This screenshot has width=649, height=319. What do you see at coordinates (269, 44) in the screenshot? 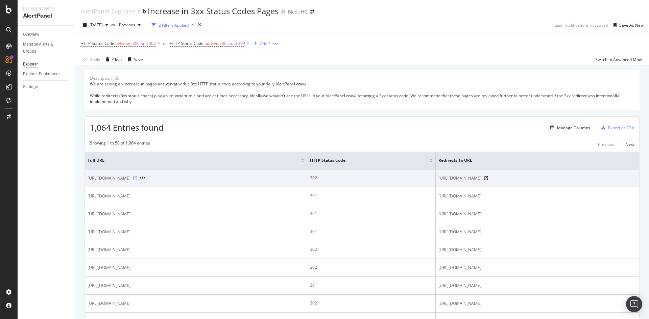
I see `div: Add Filter` at bounding box center [269, 44].